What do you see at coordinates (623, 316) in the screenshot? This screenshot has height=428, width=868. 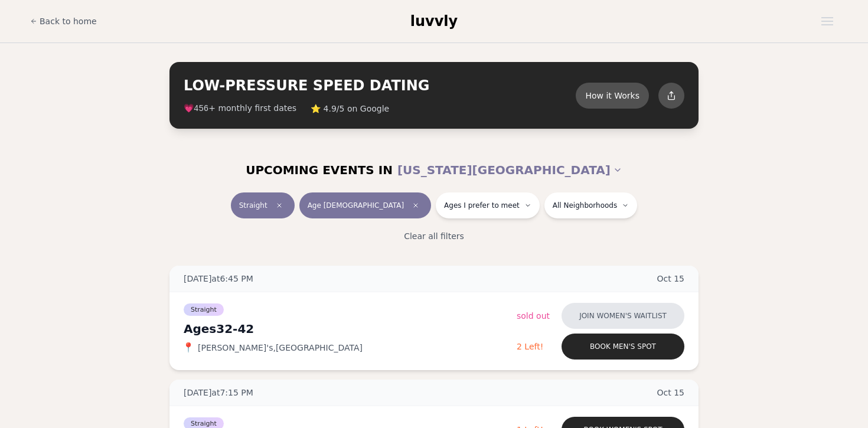 I see `a: Join women's waitlist` at bounding box center [623, 316].